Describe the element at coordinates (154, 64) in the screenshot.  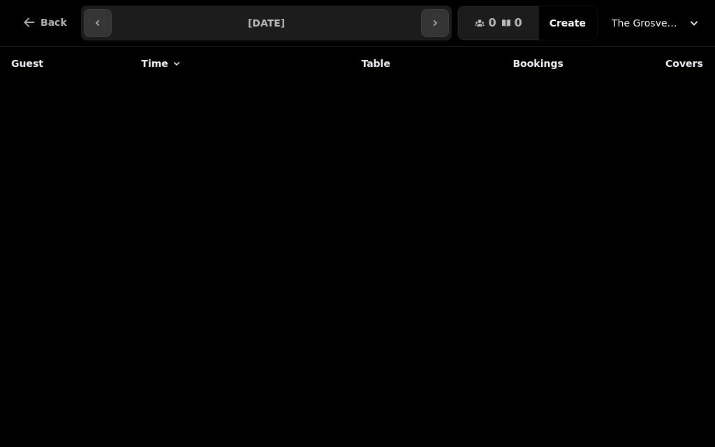
I see `span: Time` at that location.